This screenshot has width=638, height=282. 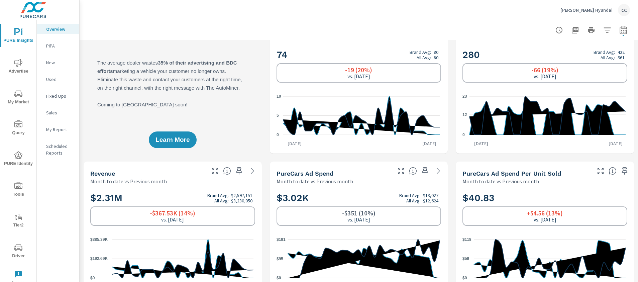 What do you see at coordinates (281, 239) in the screenshot?
I see `text: $191` at bounding box center [281, 239].